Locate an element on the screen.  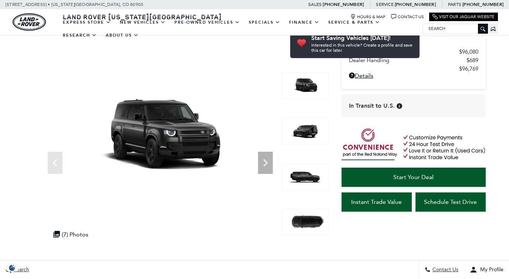
span: Contact Us is located at coordinates (444, 269).